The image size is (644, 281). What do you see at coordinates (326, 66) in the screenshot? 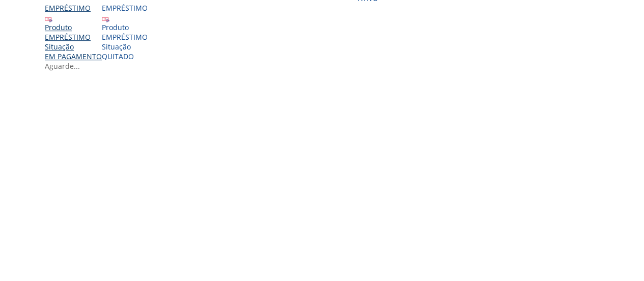
I see `div: Aguarde...` at bounding box center [326, 66].